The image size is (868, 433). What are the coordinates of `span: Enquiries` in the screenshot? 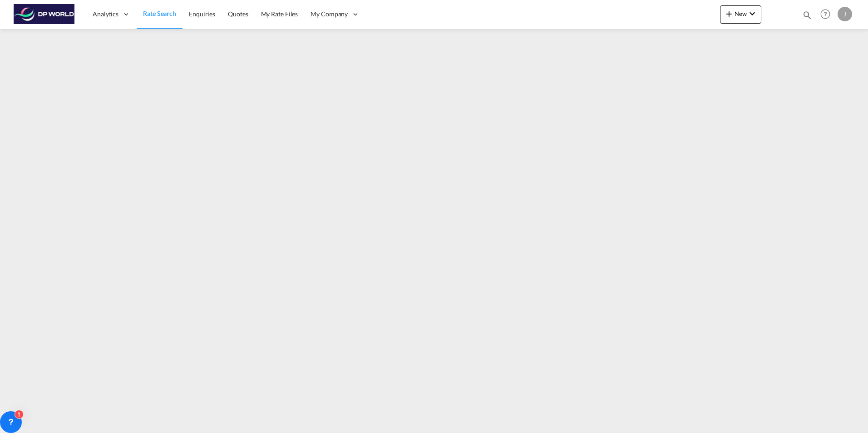 It's located at (202, 14).